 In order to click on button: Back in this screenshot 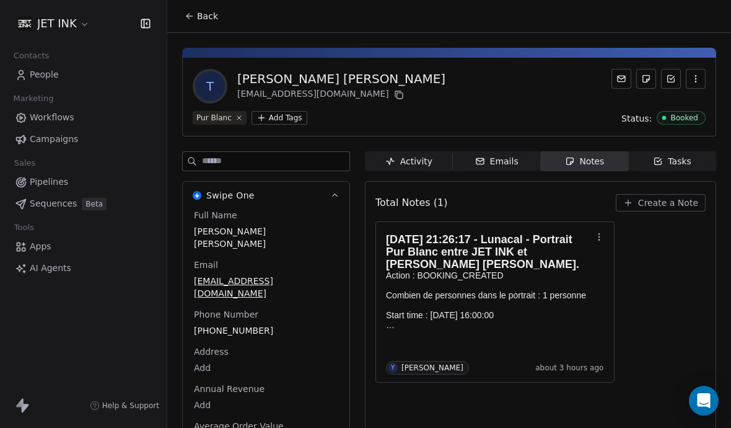, I will do `click(201, 16)`.